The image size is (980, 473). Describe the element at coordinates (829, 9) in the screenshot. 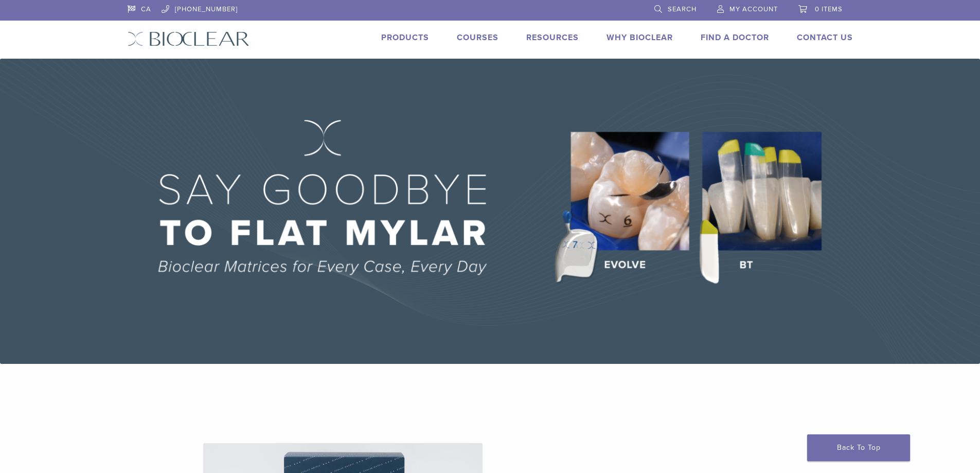

I see `span: 0 items` at that location.